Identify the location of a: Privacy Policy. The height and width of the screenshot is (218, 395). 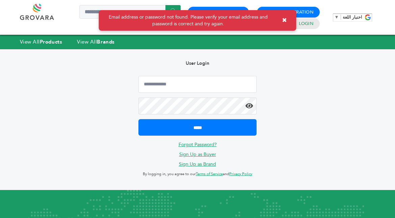
(241, 174).